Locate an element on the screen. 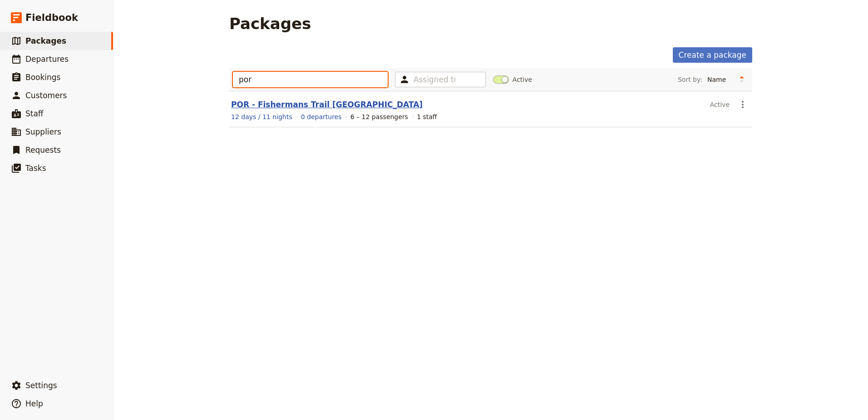 This screenshot has width=868, height=420. div: Active is located at coordinates (720, 105).